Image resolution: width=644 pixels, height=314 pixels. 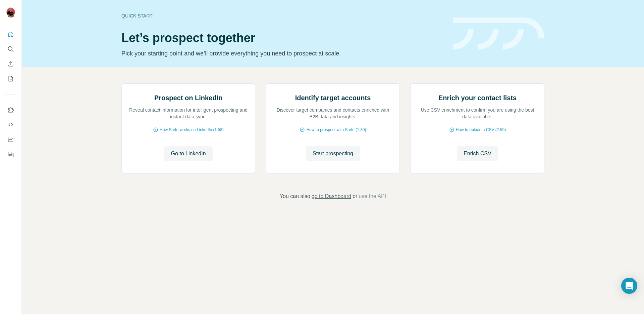 I want to click on button: Start prospecting, so click(x=332, y=153).